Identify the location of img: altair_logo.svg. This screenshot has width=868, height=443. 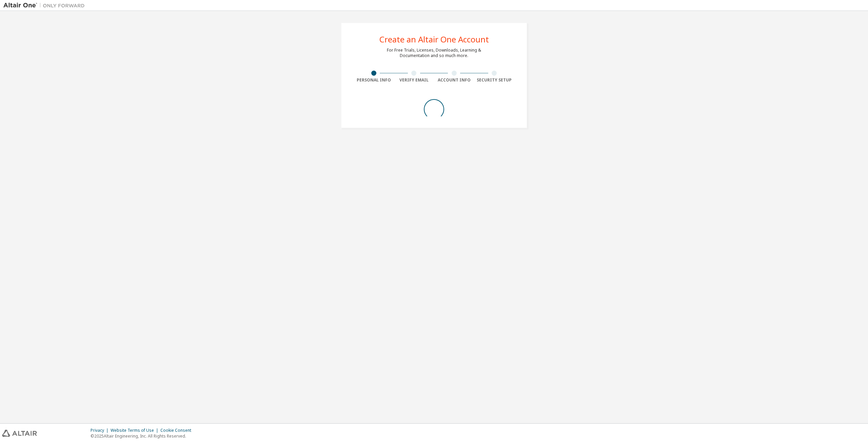
(20, 432).